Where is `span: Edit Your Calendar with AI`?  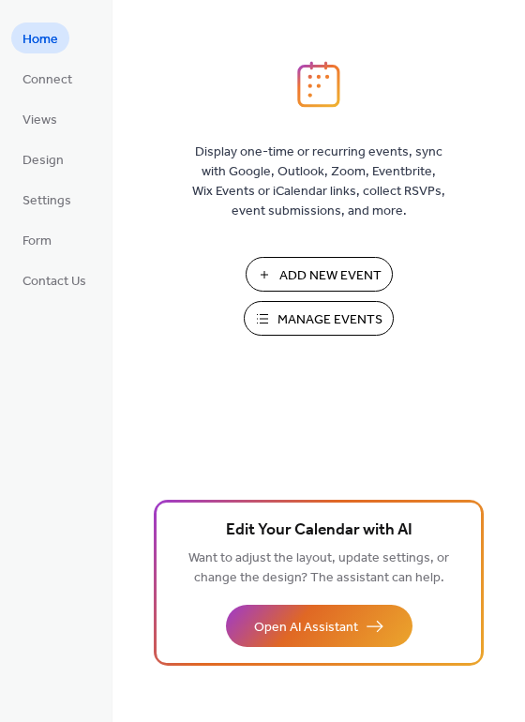 span: Edit Your Calendar with AI is located at coordinates (319, 531).